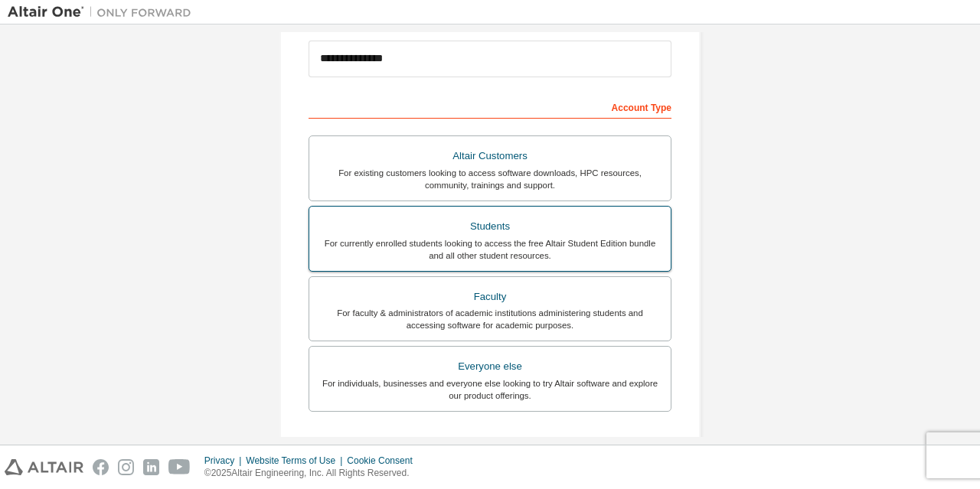  Describe the element at coordinates (490, 156) in the screenshot. I see `div: Altair Customers` at that location.